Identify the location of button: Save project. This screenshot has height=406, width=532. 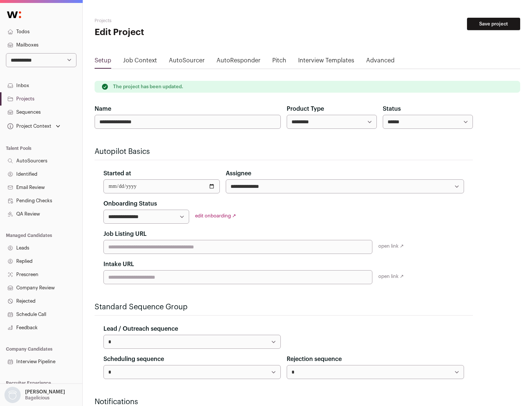
(494, 24).